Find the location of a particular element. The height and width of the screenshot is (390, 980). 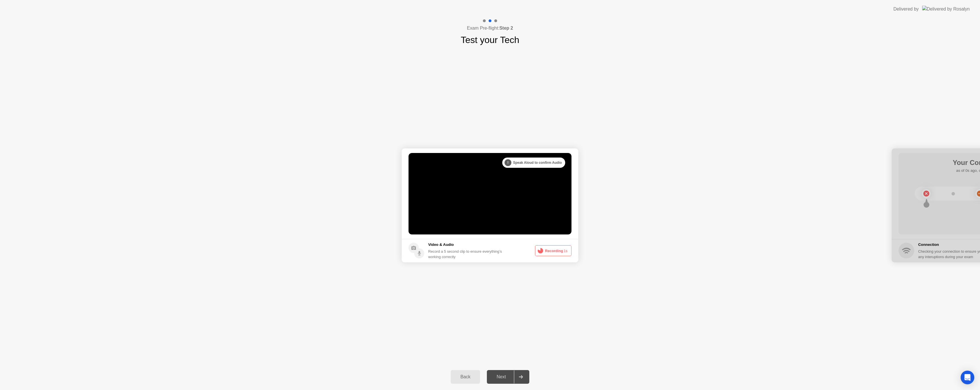

span: 1s is located at coordinates (565, 251).